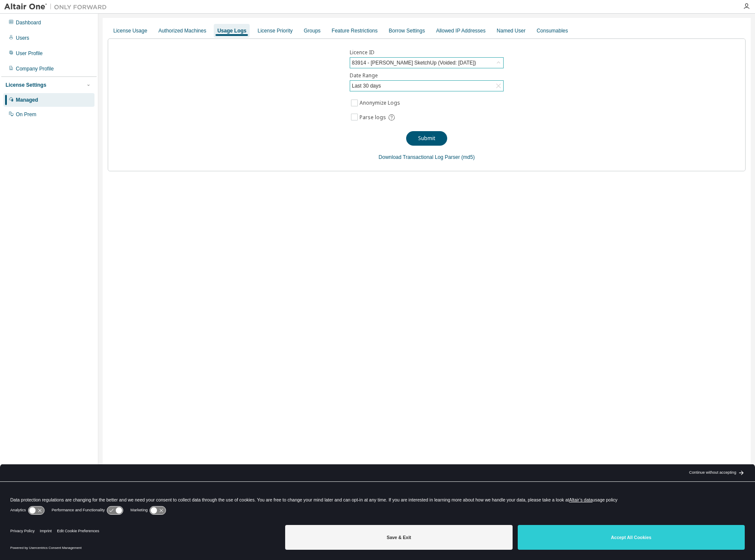  Describe the element at coordinates (407, 31) in the screenshot. I see `div: Borrow Settings` at that location.